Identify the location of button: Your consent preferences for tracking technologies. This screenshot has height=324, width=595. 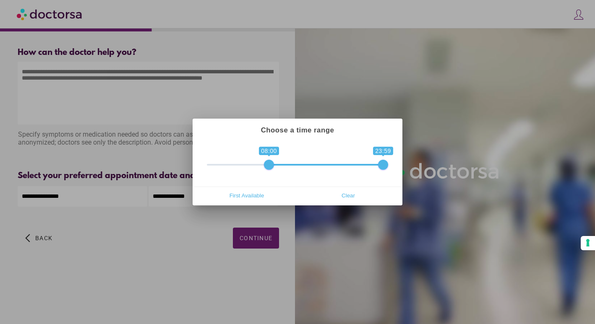
(587, 243).